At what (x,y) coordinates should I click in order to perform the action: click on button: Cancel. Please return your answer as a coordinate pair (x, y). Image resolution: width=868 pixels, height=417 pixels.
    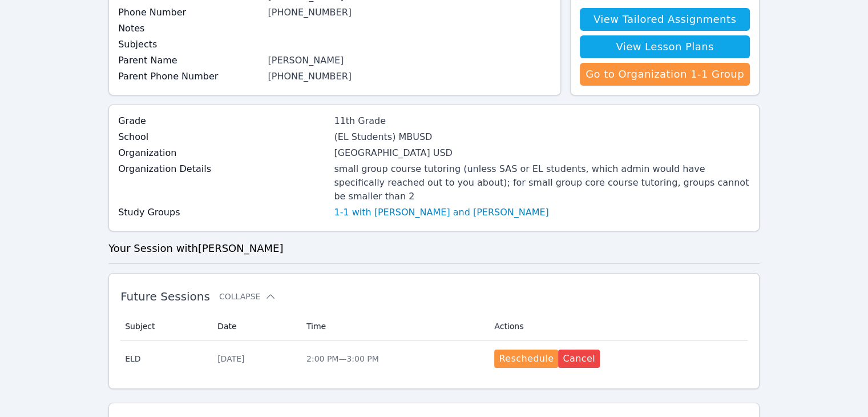
    Looking at the image, I should click on (579, 359).